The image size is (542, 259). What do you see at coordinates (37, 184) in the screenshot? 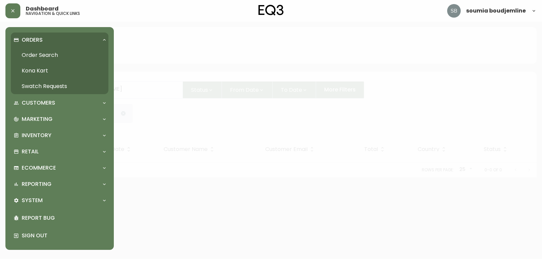
I see `p: Reporting` at bounding box center [37, 184].